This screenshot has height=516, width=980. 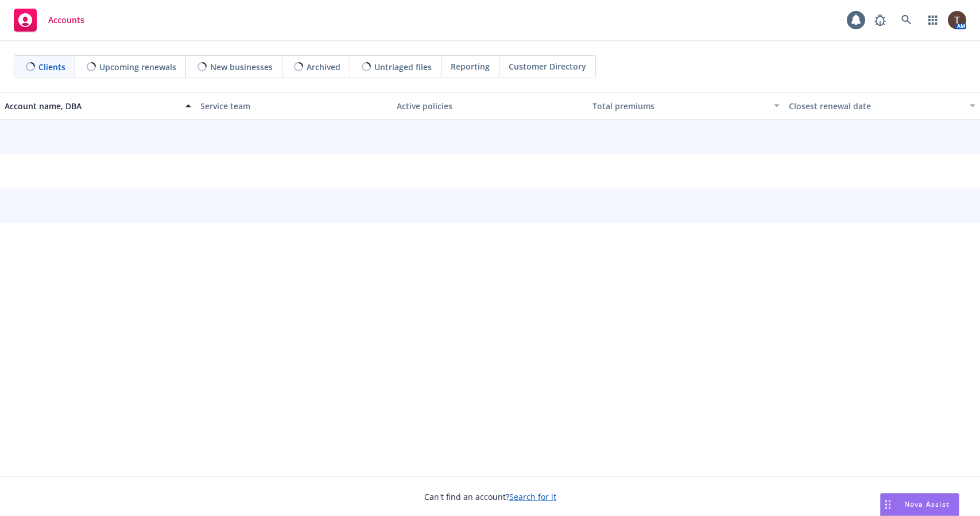 I want to click on span: Customer Directory, so click(x=547, y=66).